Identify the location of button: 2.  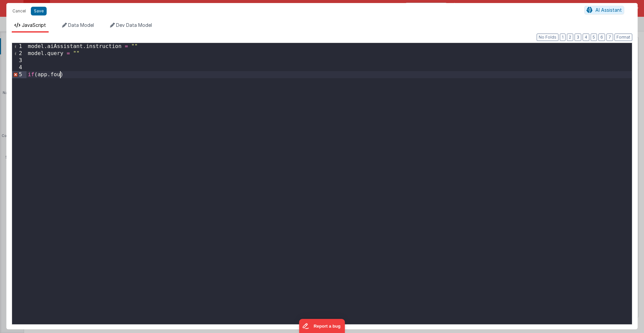
(570, 37).